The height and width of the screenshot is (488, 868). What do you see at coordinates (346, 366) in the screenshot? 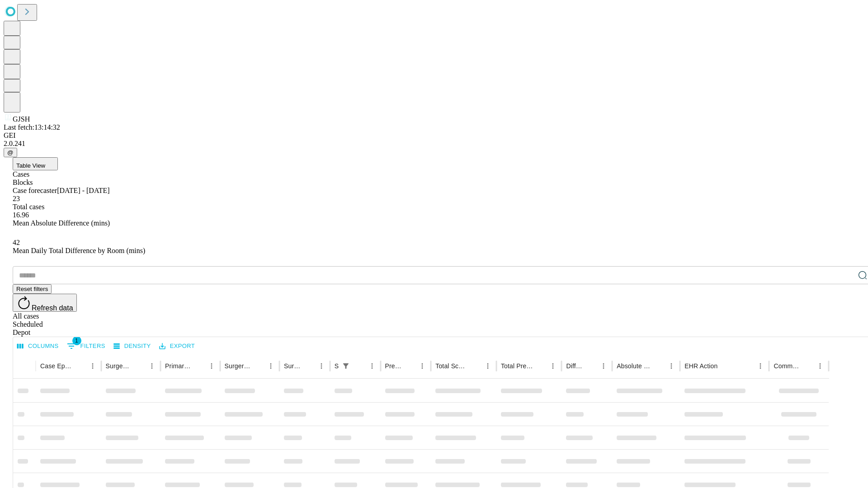
I see `div: 1 active filter` at bounding box center [346, 366].